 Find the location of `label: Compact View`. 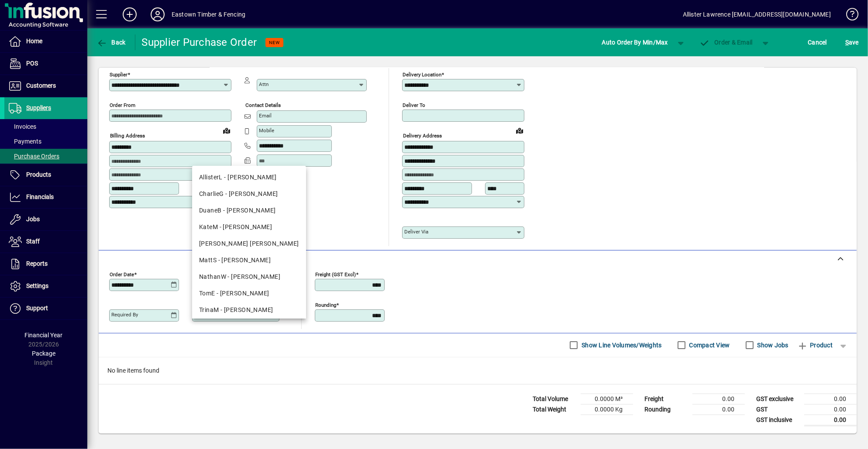

label: Compact View is located at coordinates (709, 345).